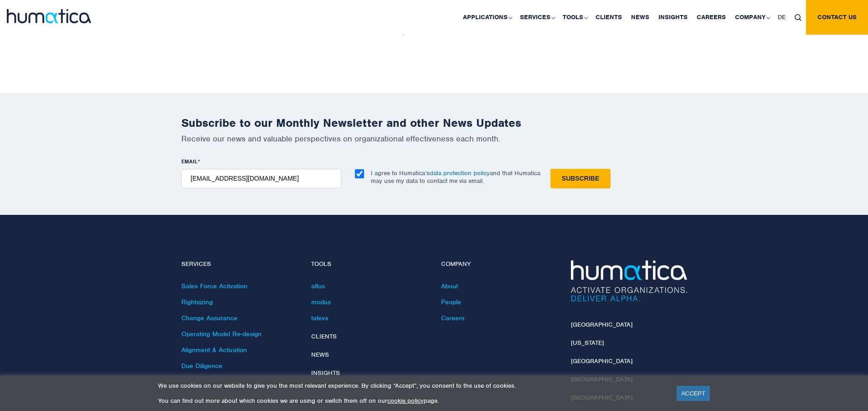 Image resolution: width=868 pixels, height=411 pixels. Describe the element at coordinates (261, 178) in the screenshot. I see `input: name@company.com` at that location.